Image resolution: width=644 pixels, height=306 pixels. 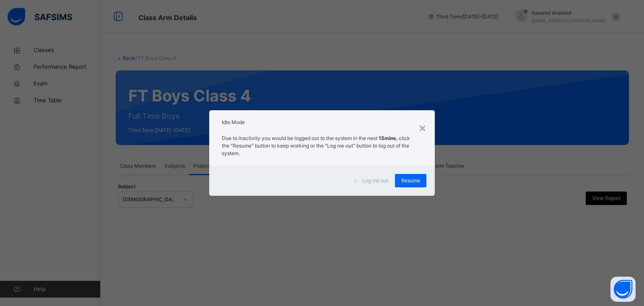 I want to click on span: Log me out, so click(x=375, y=180).